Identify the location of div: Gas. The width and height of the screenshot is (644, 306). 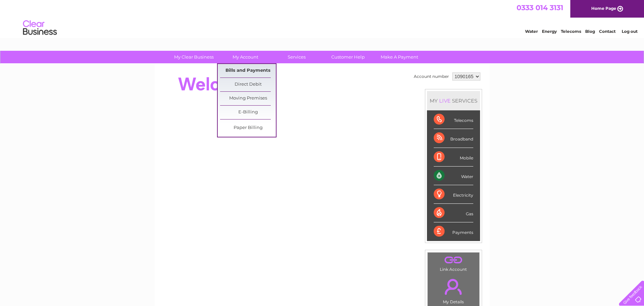
(454, 213).